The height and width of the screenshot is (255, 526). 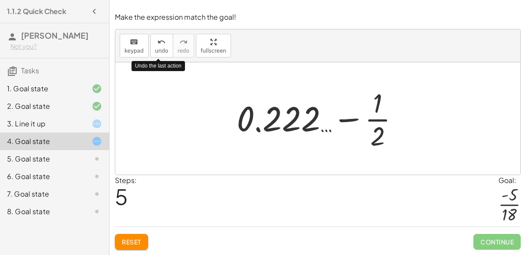 I want to click on button: redoredo, so click(x=183, y=46).